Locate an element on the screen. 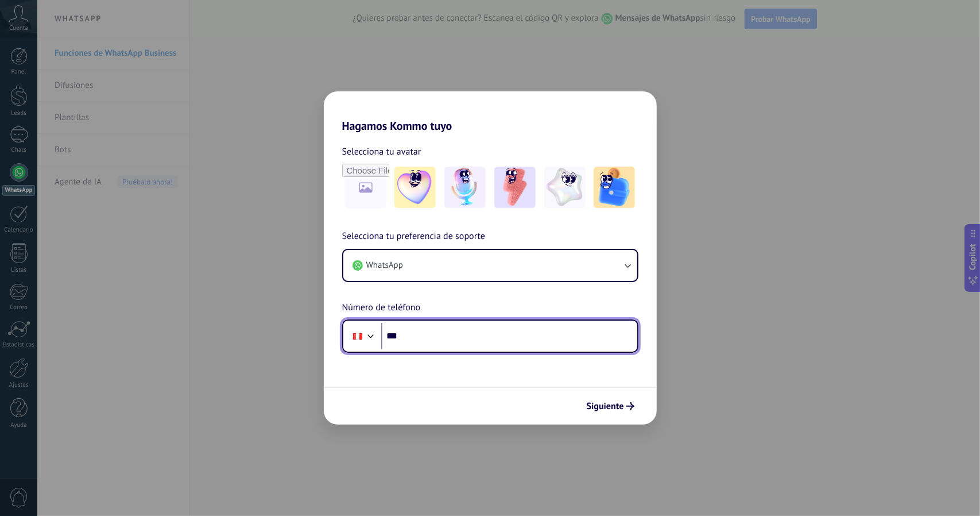 The width and height of the screenshot is (980, 516). span: Siguiente is located at coordinates (605, 406).